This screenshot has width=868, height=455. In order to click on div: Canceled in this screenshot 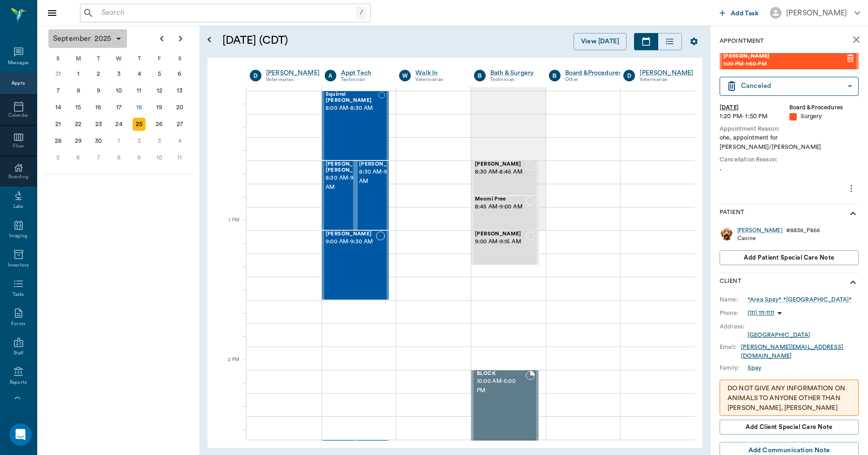, I will do `click(792, 86)`.